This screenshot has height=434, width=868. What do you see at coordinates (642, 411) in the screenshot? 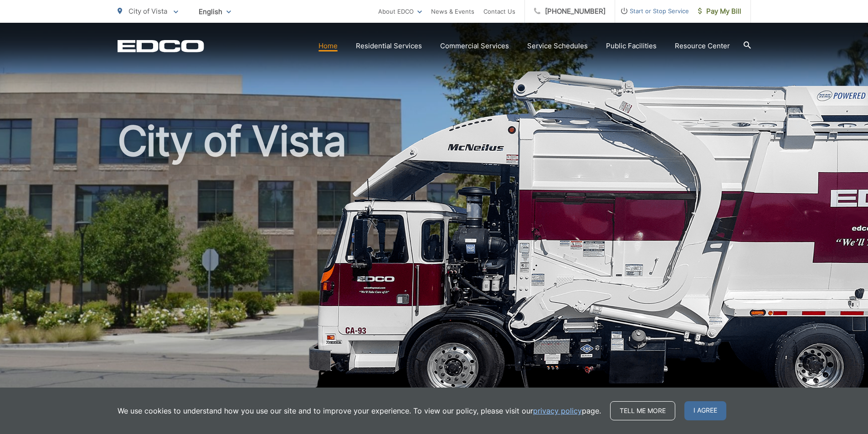
I see `a: Tell me more` at bounding box center [642, 411].